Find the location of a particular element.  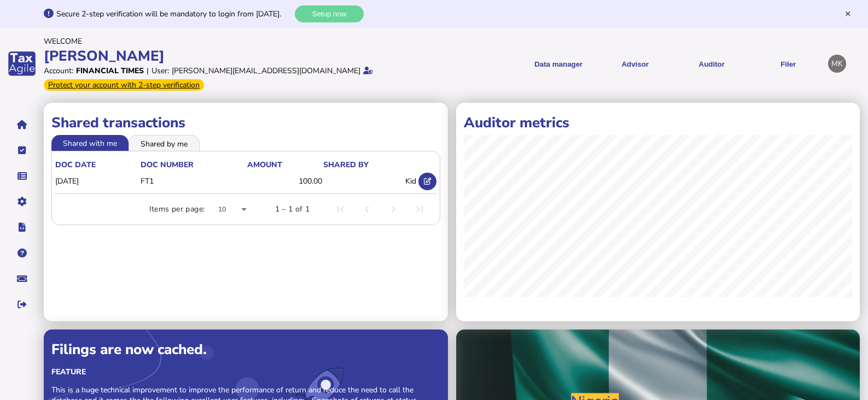

button: Developer hub links is located at coordinates (22, 227).